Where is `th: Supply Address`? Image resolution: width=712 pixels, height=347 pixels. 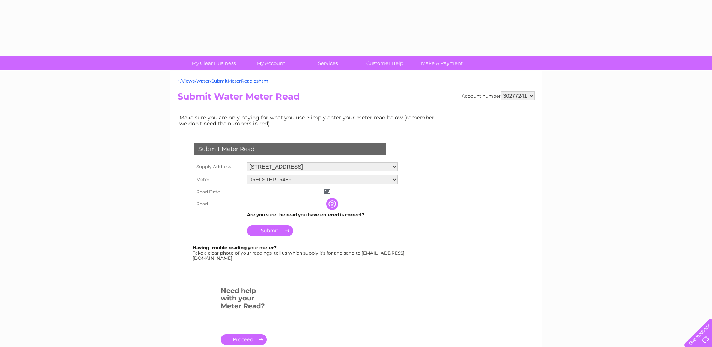 th: Supply Address is located at coordinates (219, 167).